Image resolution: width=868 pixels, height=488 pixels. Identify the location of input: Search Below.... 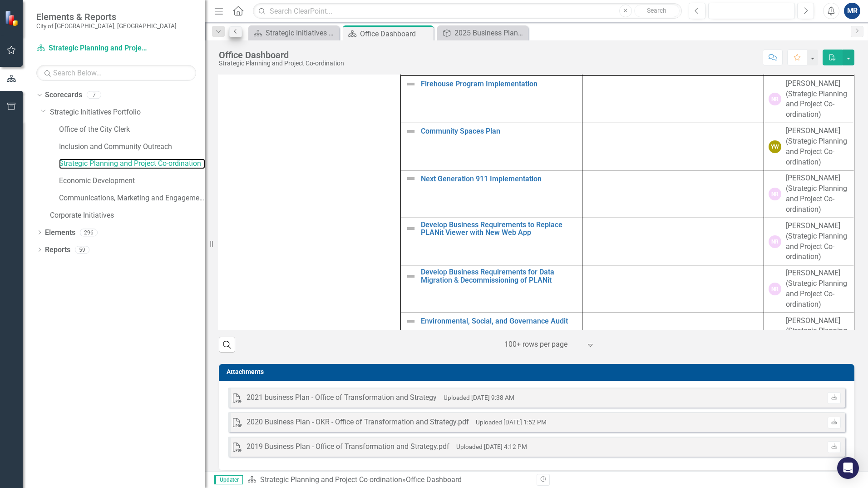
(116, 72).